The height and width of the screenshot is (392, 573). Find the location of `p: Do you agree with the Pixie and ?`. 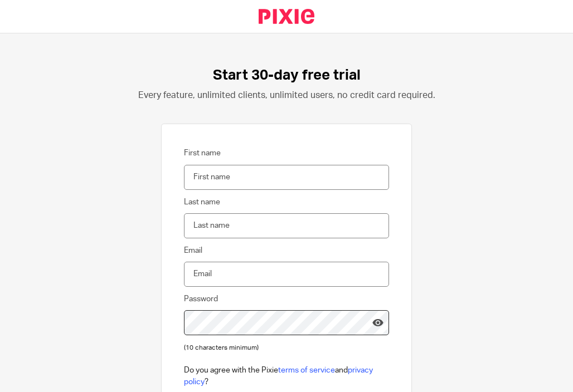

p: Do you agree with the Pixie and ? is located at coordinates (286, 376).